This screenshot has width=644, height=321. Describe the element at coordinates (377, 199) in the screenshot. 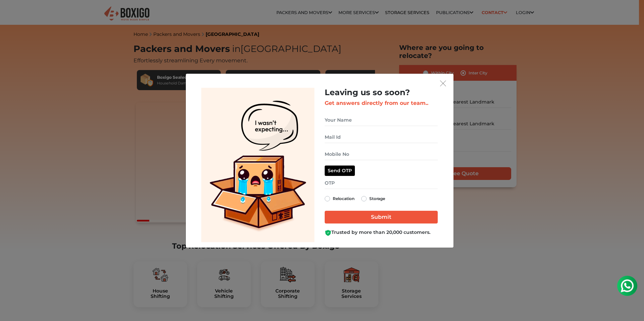

I see `label: Storage` at that location.